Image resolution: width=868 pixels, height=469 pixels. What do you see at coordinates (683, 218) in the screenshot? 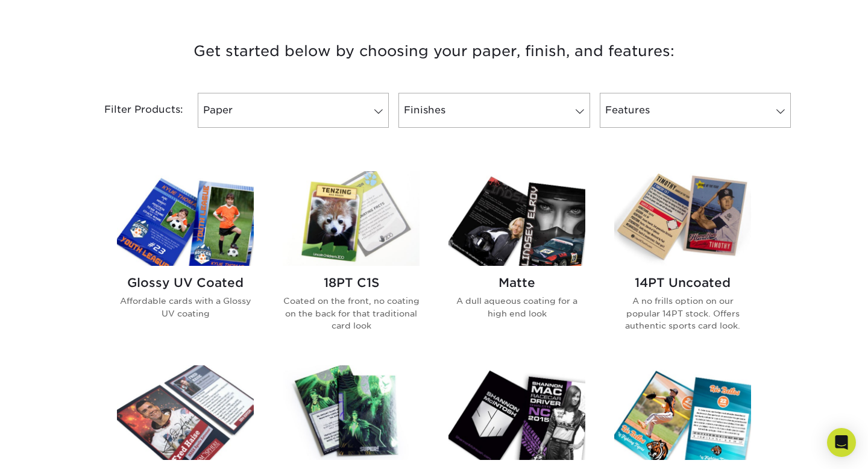
I see `img: 14PT Uncoated Trading Cards` at bounding box center [683, 218].